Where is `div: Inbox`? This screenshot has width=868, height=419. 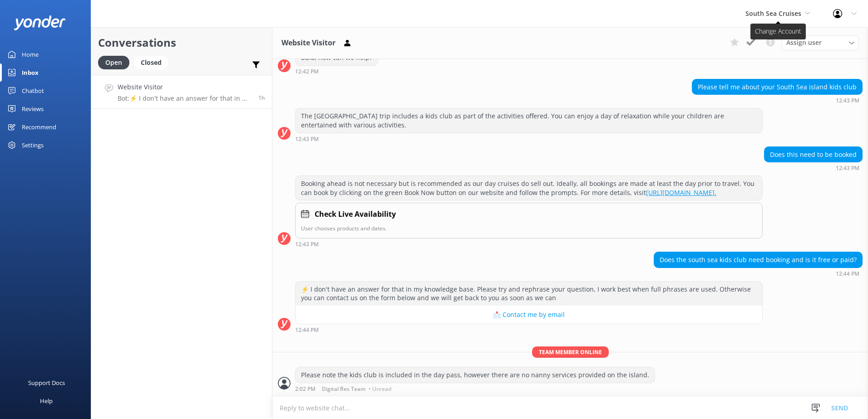 div: Inbox is located at coordinates (30, 73).